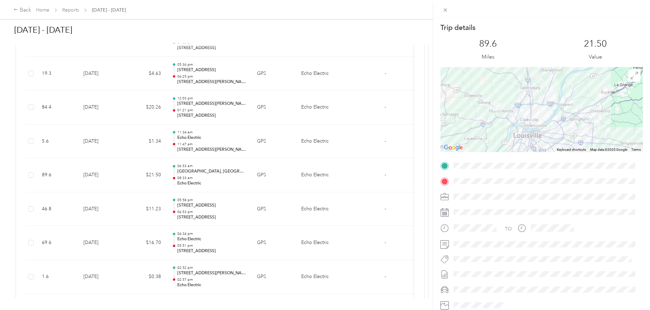  Describe the element at coordinates (453, 148) in the screenshot. I see `a: Open this area in Google Maps (opens a new window)` at that location.